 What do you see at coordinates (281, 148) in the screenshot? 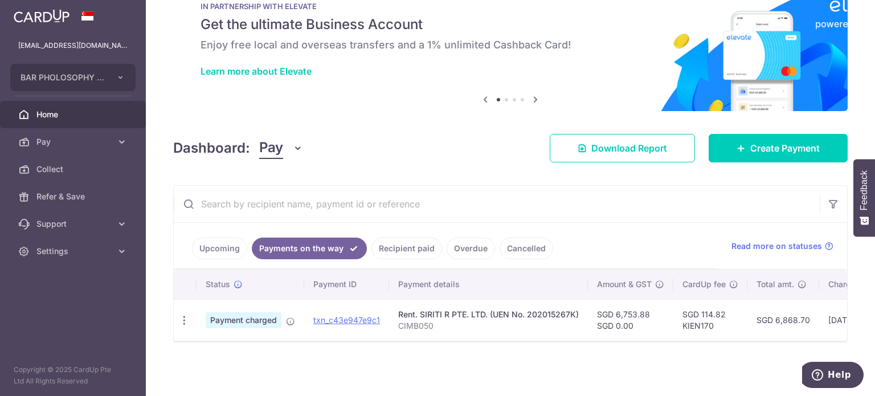
I see `button: Pay` at bounding box center [281, 148].